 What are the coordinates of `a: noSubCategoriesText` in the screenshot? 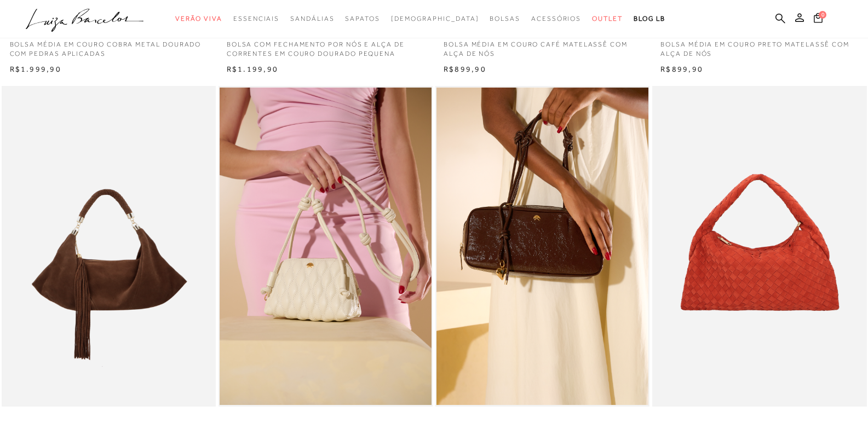 It's located at (435, 19).